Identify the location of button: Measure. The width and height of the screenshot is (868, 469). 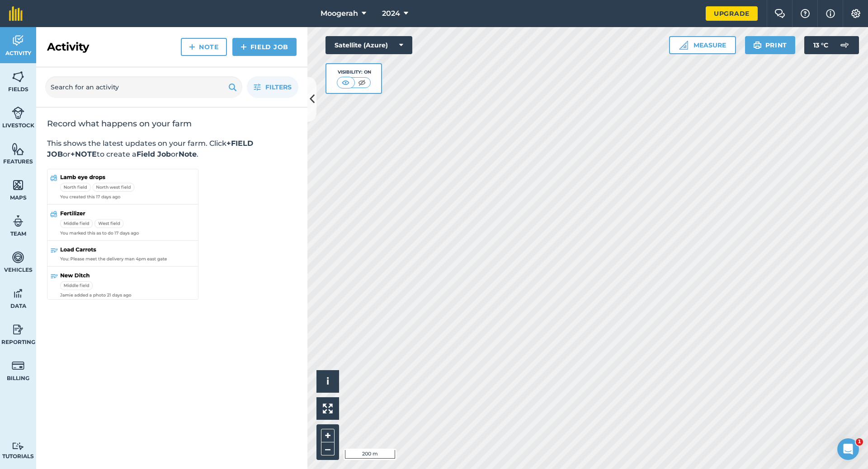
(702, 45).